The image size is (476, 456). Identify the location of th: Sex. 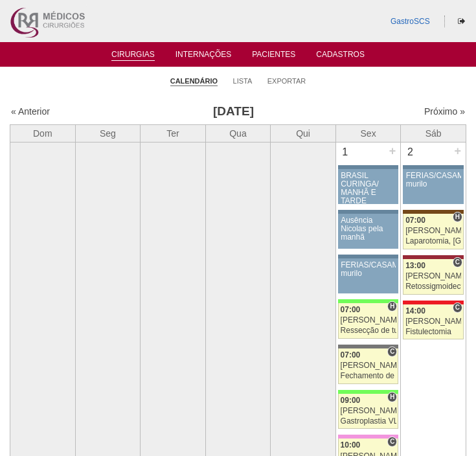
(368, 133).